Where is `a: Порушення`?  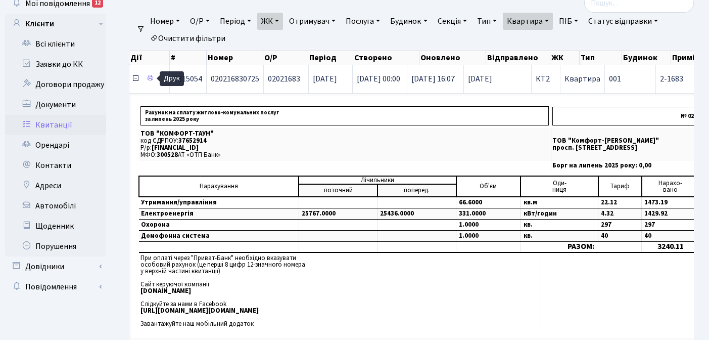 a: Порушення is located at coordinates (56, 246).